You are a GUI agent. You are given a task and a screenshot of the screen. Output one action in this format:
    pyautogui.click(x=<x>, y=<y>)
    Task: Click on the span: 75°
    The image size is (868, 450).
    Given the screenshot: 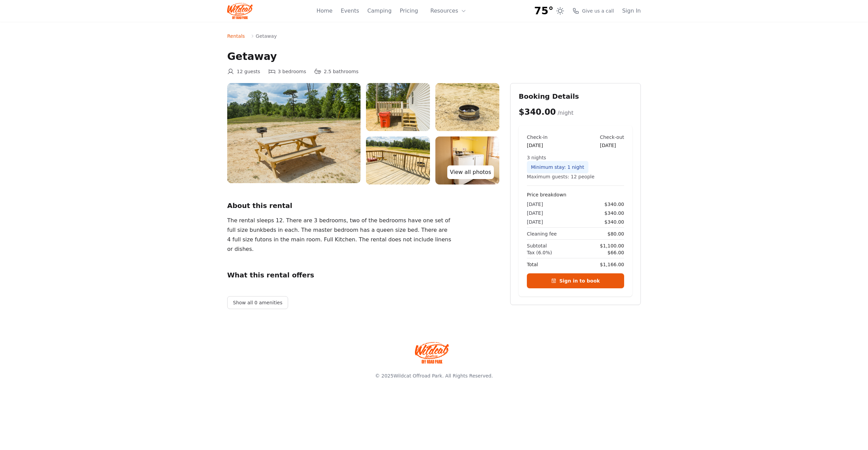 What is the action you would take?
    pyautogui.click(x=544, y=11)
    